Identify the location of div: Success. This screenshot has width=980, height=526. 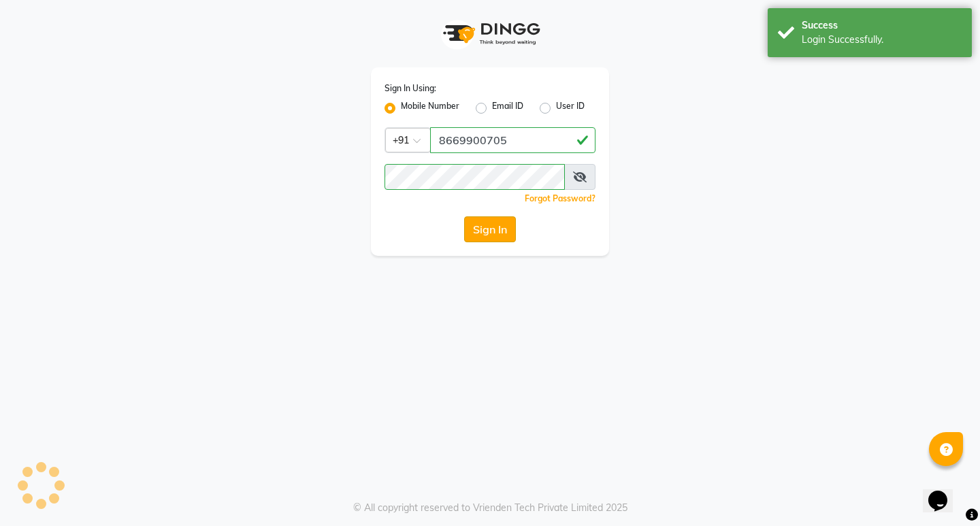
(882, 25).